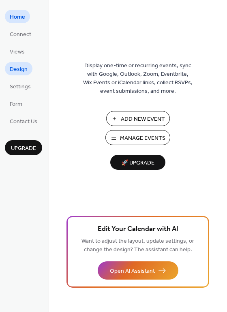  What do you see at coordinates (138, 229) in the screenshot?
I see `span: Edit Your Calendar with AI` at bounding box center [138, 229].